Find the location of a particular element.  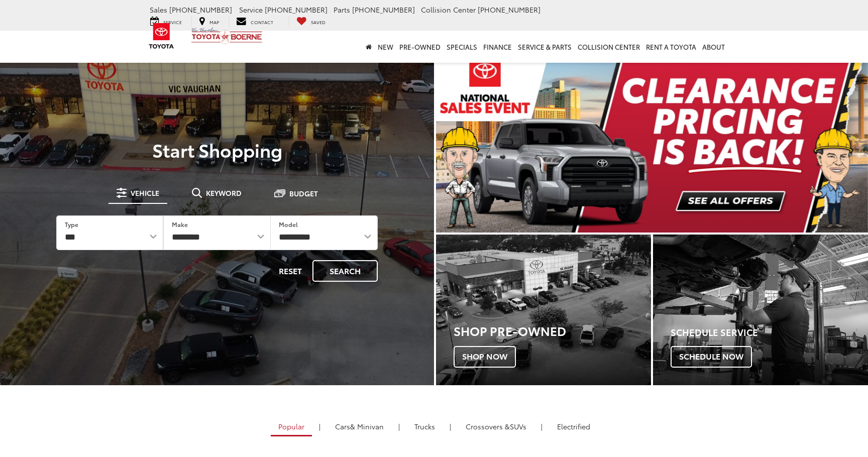

a: Specials is located at coordinates (462, 47).